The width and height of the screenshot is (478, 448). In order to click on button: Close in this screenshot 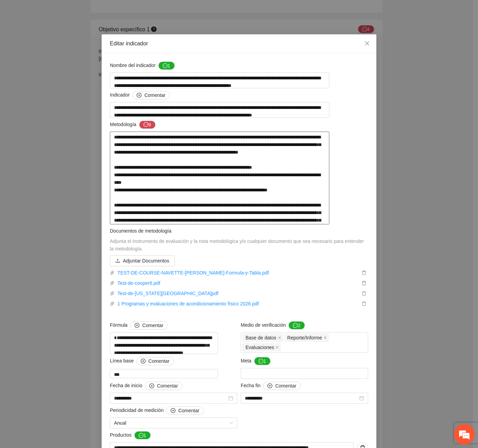, I will do `click(367, 44)`.